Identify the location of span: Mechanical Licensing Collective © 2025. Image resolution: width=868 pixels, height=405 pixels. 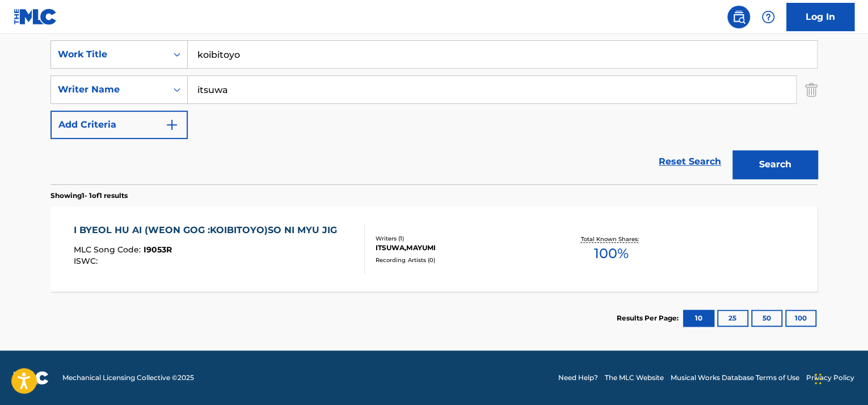
(128, 378).